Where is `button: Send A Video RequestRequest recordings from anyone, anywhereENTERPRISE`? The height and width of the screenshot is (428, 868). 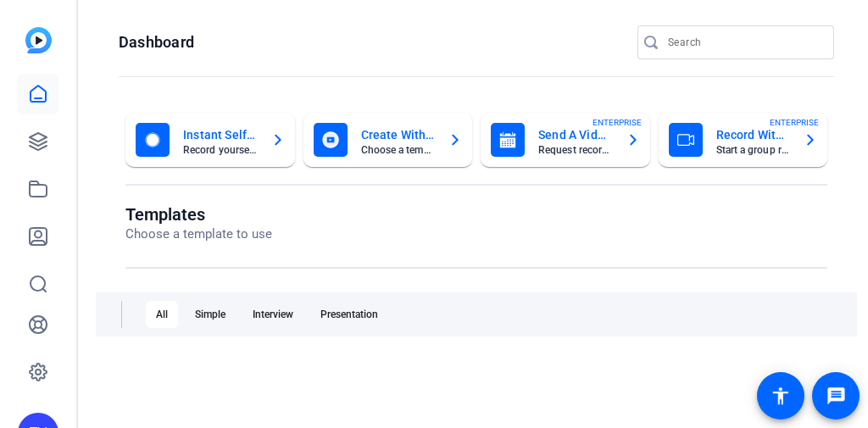 button: Send A Video RequestRequest recordings from anyone, anywhereENTERPRISE is located at coordinates (565, 139).